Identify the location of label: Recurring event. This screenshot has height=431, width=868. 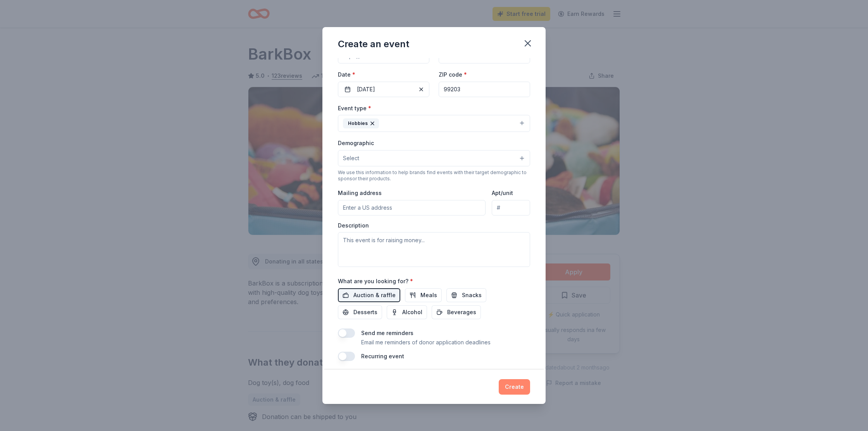
(382, 356).